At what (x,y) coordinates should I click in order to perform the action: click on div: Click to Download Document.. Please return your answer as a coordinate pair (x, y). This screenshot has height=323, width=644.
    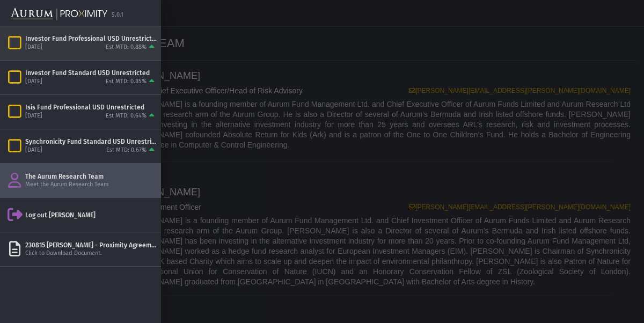
    Looking at the image, I should click on (91, 253).